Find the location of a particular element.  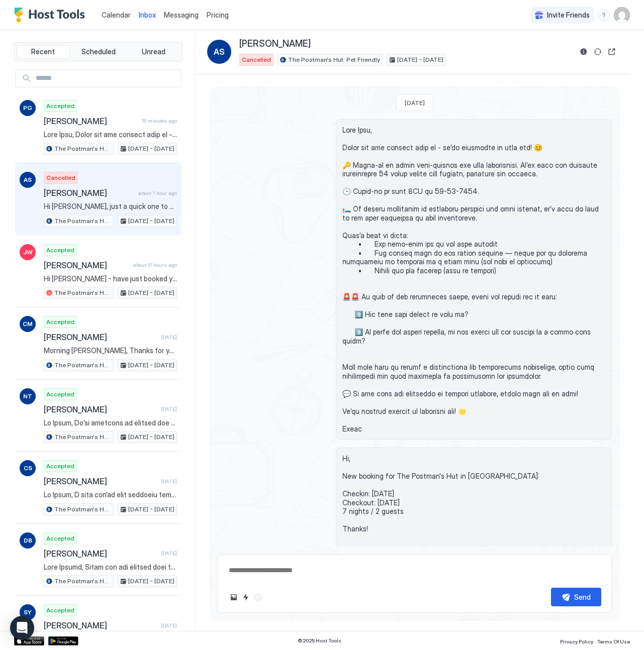

span: Invite Friends is located at coordinates (568, 15).